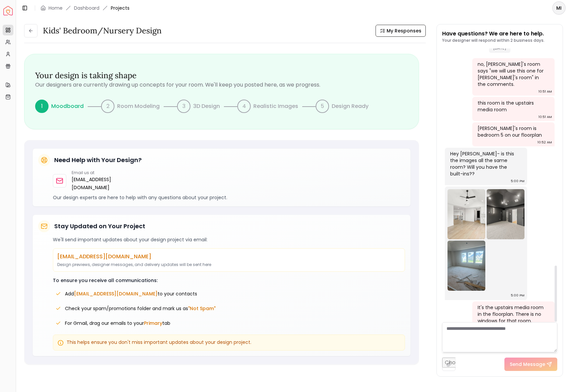 The image size is (571, 392). What do you see at coordinates (55, 8) in the screenshot?
I see `a: Home` at bounding box center [55, 8].